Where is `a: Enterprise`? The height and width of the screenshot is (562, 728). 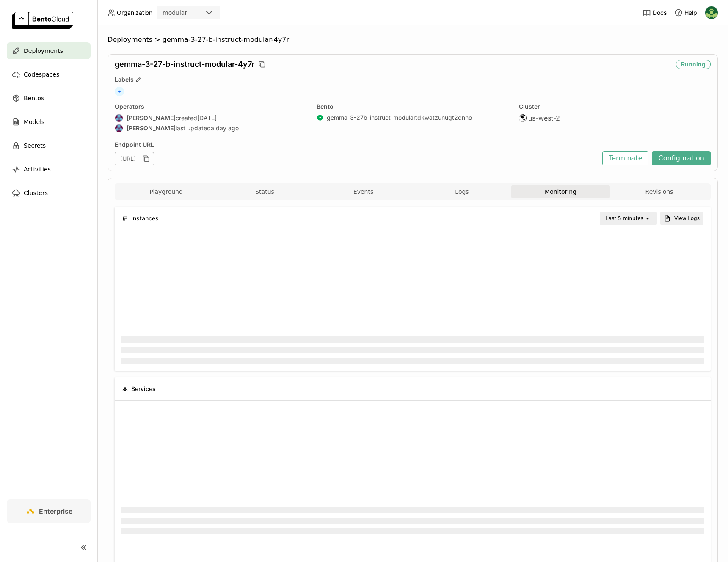 a: Enterprise is located at coordinates (49, 511).